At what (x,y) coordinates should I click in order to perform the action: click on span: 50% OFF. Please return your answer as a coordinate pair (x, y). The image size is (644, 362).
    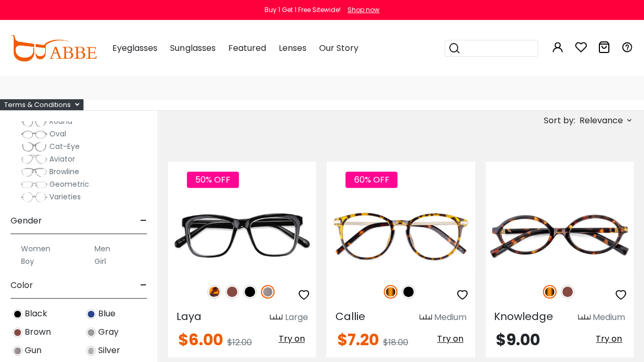
    Looking at the image, I should click on (213, 180).